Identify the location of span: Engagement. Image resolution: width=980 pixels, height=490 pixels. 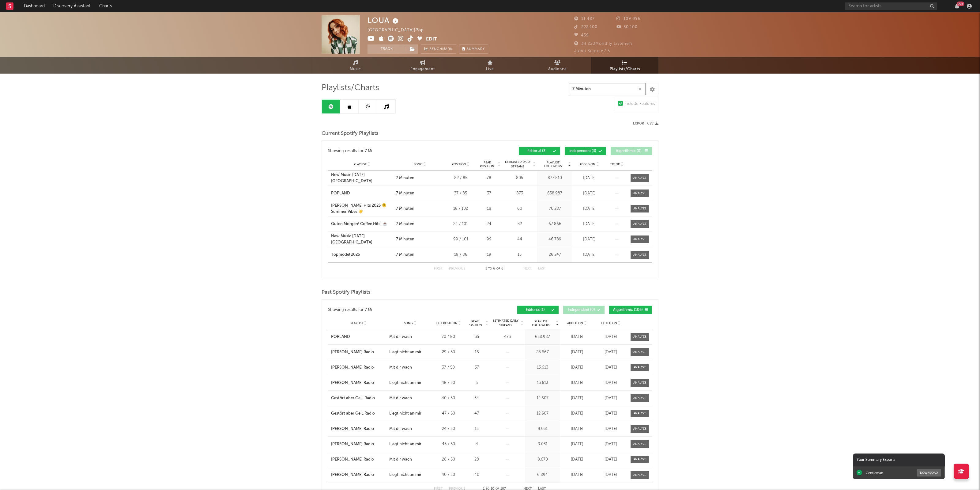
(423, 70).